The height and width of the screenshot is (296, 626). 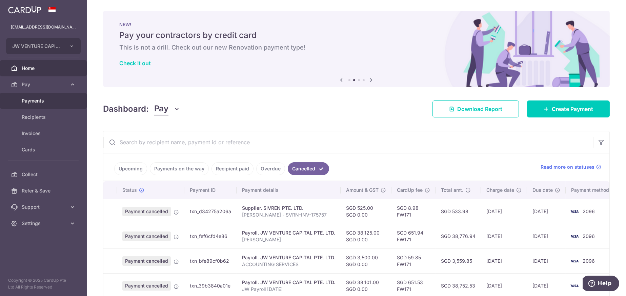 What do you see at coordinates (356, 35) in the screenshot?
I see `h5: Pay your contractors by credit card` at bounding box center [356, 35].